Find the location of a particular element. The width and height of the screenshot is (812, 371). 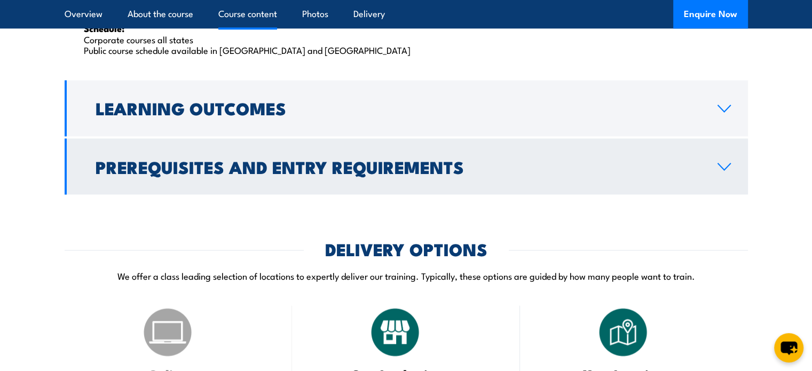

a: Prerequisites and Entry Requirements is located at coordinates (406, 166).